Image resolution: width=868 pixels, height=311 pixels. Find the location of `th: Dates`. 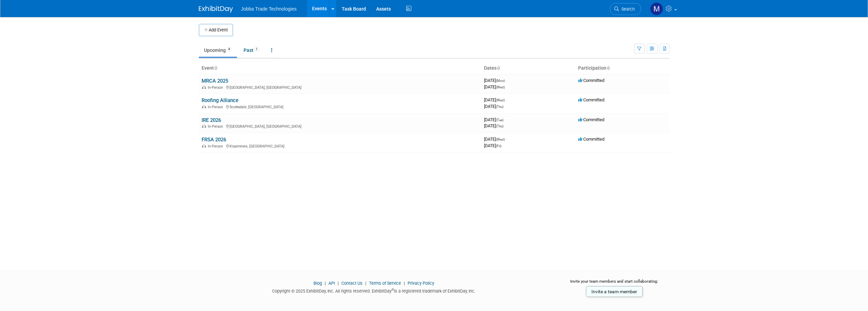

th: Dates is located at coordinates (529, 68).